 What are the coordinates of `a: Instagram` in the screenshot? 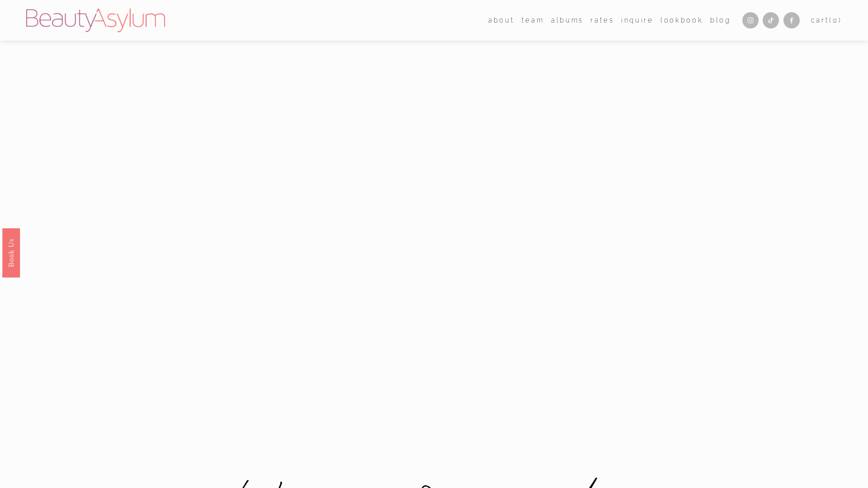 It's located at (751, 20).